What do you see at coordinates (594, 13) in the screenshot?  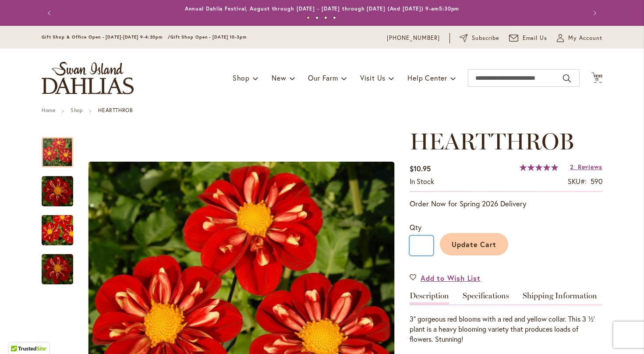 I see `button: Next` at bounding box center [594, 13].